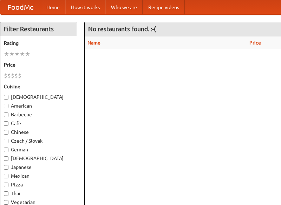  I want to click on input: Cafe, so click(6, 124).